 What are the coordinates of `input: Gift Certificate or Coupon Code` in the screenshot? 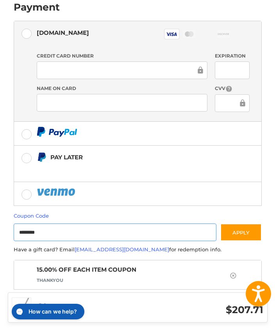 It's located at (115, 232).